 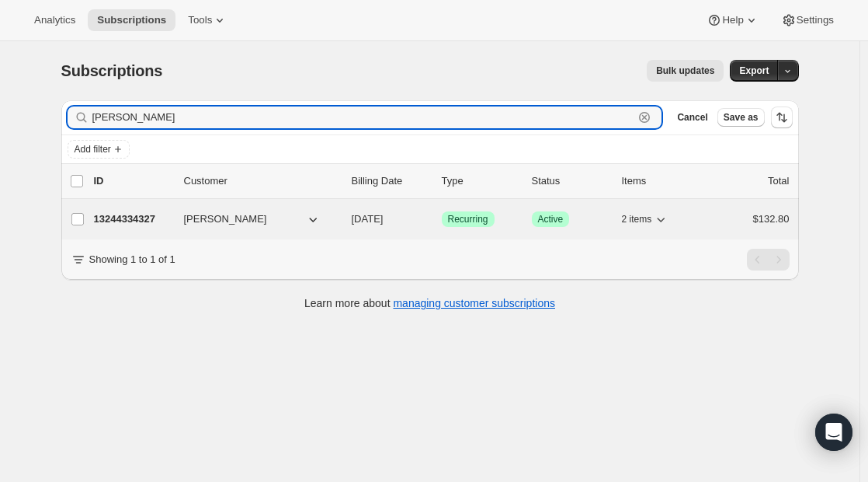 What do you see at coordinates (481, 181) in the screenshot?
I see `div: Type` at bounding box center [481, 181].